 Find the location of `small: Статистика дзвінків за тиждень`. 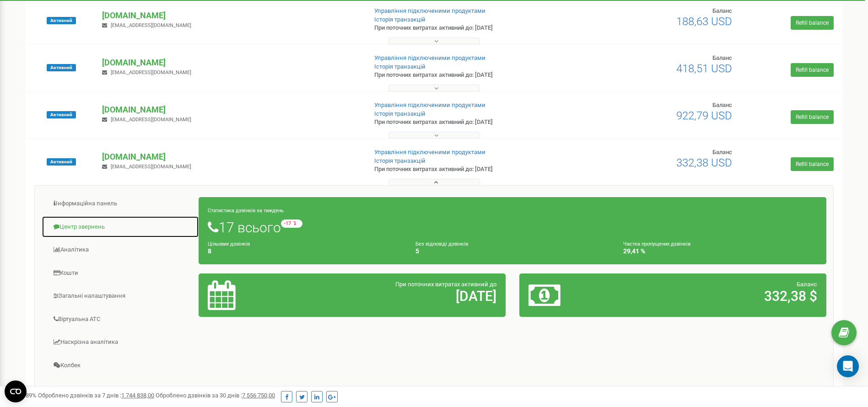

small: Статистика дзвінків за тиждень is located at coordinates (246, 210).